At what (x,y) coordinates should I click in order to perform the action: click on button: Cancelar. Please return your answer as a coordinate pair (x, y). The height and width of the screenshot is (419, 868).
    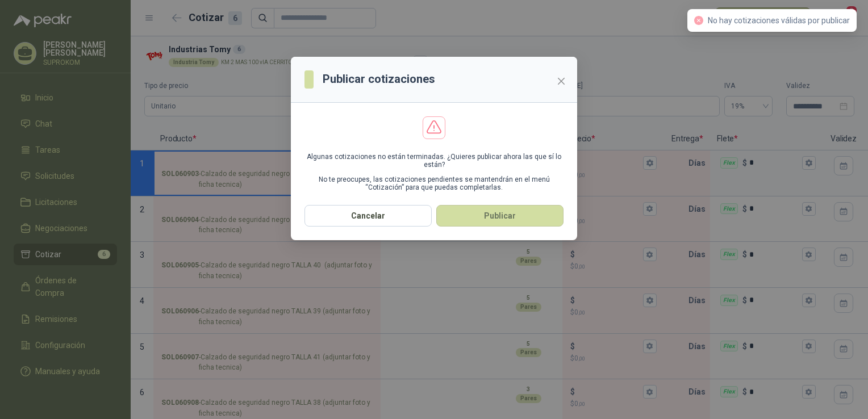
    Looking at the image, I should click on (368, 216).